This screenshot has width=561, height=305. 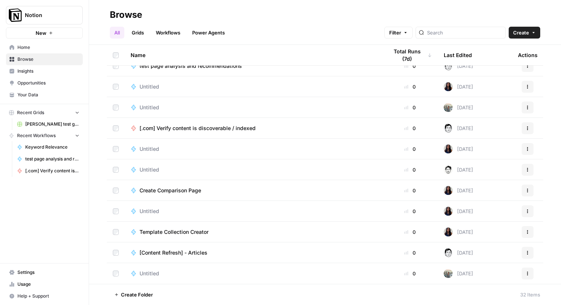 I want to click on span: Keyword Relevance, so click(x=52, y=147).